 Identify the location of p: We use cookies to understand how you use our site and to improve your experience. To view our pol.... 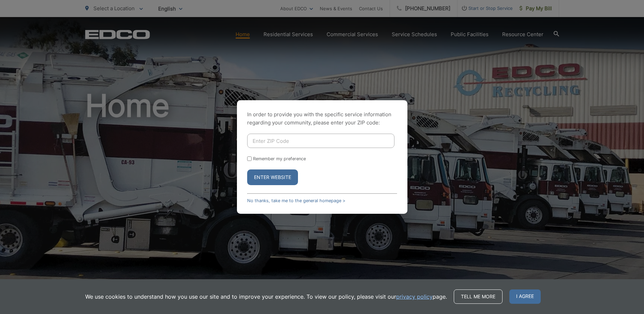
(266, 296).